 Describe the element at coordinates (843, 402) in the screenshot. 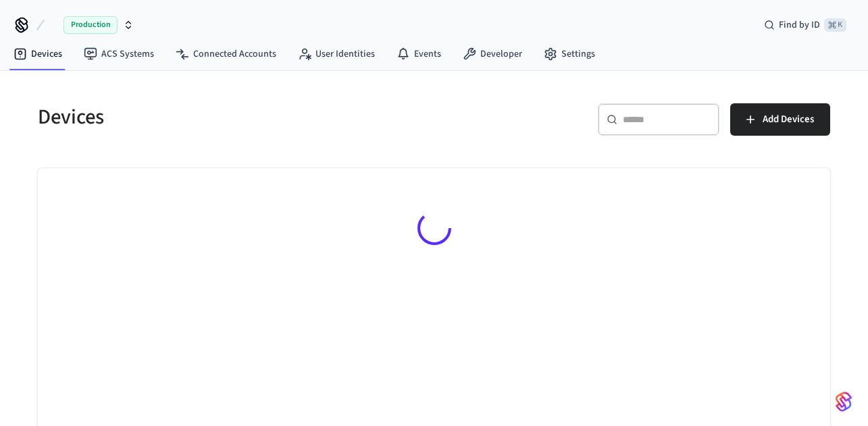

I see `img: SeamLogoGradient.69752ec5.svg` at that location.